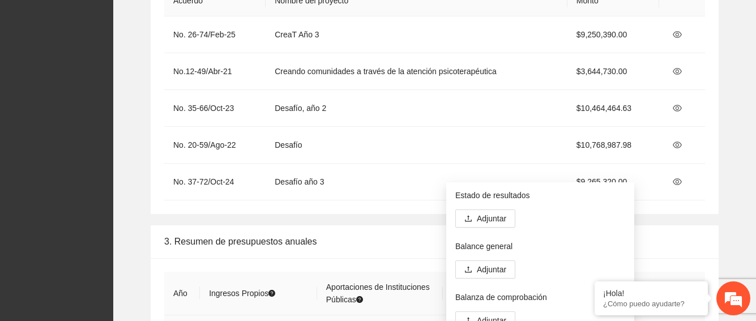 The width and height of the screenshot is (756, 321). Describe the element at coordinates (613, 35) in the screenshot. I see `td: $9,250,390.00` at that location.